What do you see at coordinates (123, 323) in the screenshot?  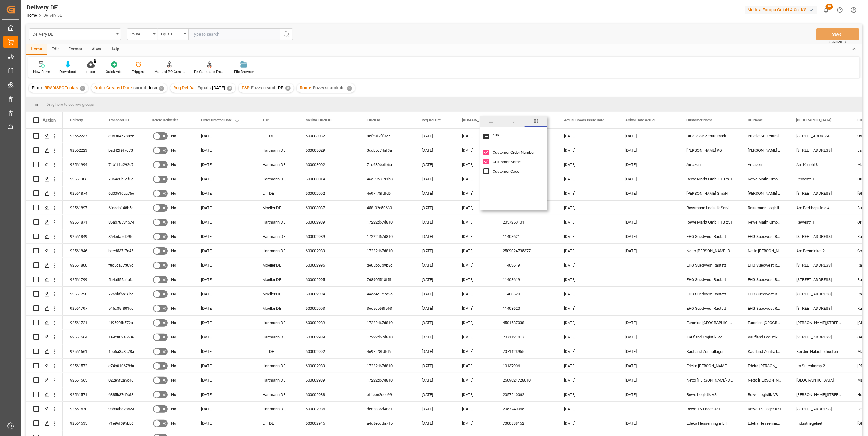 I see `div: f49590fb572a` at bounding box center [123, 323].